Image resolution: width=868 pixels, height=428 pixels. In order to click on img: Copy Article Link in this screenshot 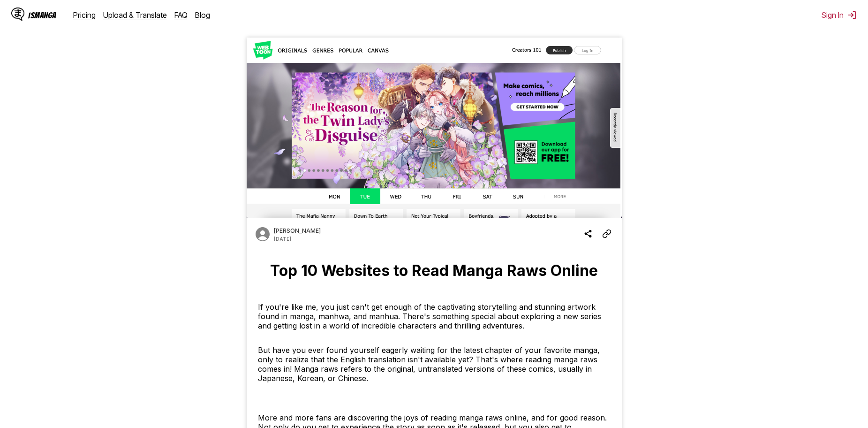, I will do `click(606, 234)`.